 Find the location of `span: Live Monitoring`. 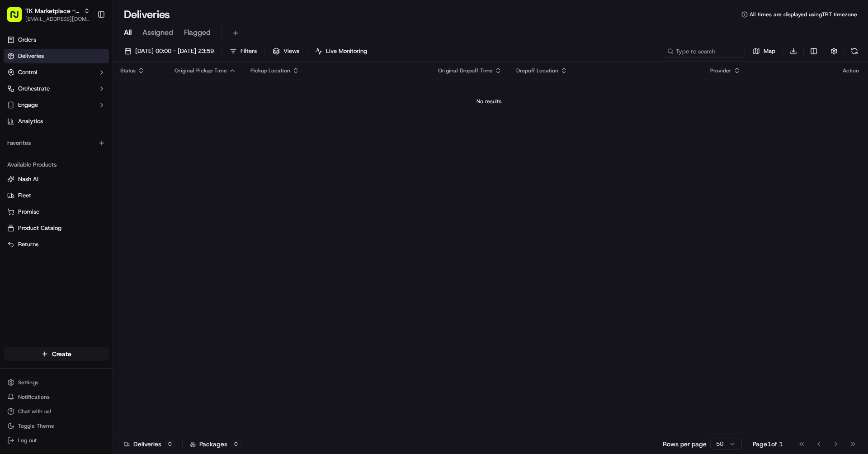

span: Live Monitoring is located at coordinates (346, 51).